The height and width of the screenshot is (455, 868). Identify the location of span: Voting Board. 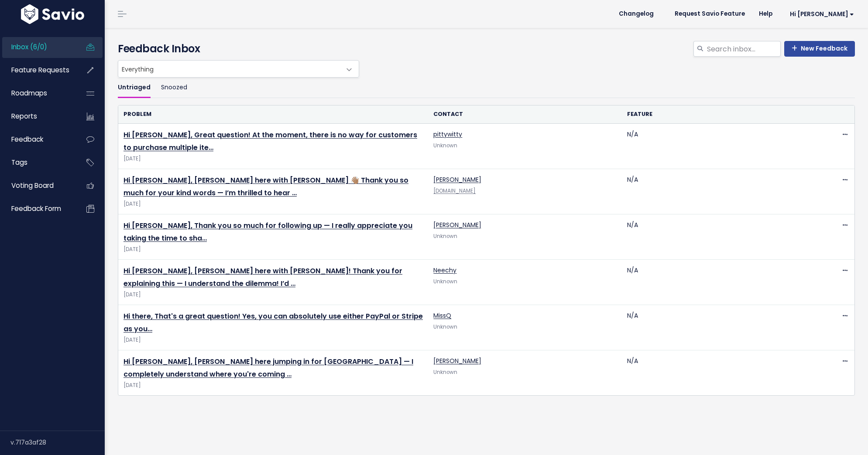
(32, 185).